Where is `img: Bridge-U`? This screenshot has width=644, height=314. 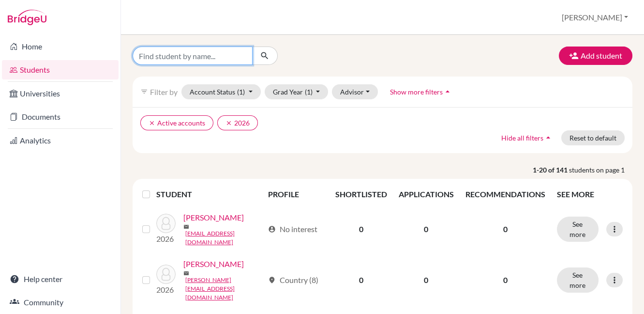 img: Bridge-U is located at coordinates (27, 18).